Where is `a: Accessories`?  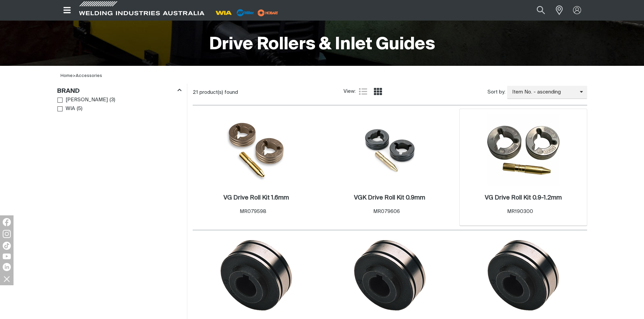 a: Accessories is located at coordinates (89, 76).